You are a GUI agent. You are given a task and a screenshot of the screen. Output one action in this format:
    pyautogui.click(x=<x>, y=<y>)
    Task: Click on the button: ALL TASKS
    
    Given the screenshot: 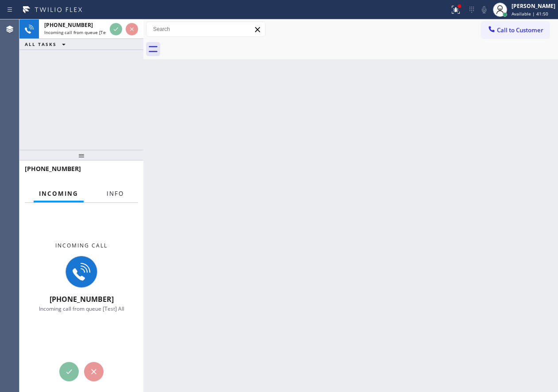 What is the action you would take?
    pyautogui.click(x=47, y=44)
    